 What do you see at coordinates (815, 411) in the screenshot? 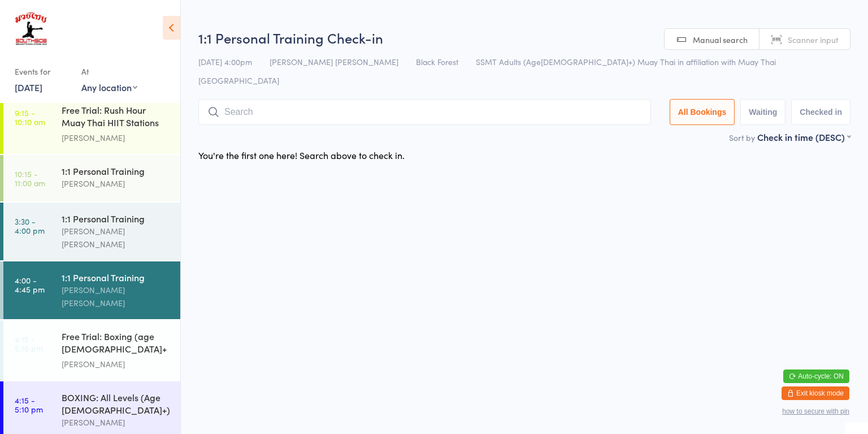
I see `button: how to secure with pin` at bounding box center [815, 411].